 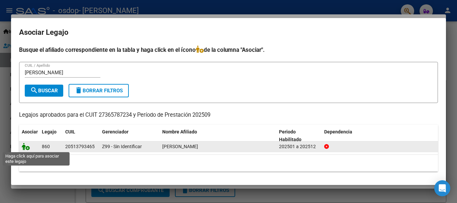 What do you see at coordinates (44, 91) in the screenshot?
I see `button: Buscar` at bounding box center [44, 91].